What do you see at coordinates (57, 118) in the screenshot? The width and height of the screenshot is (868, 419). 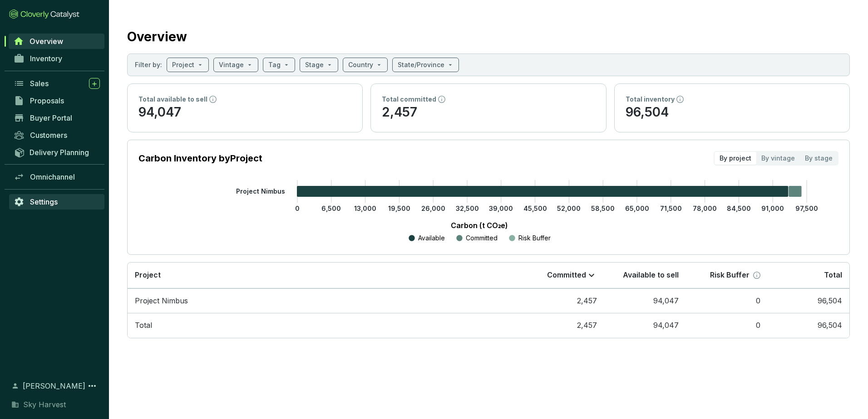 I see `a: Buyer Portal` at bounding box center [57, 118].